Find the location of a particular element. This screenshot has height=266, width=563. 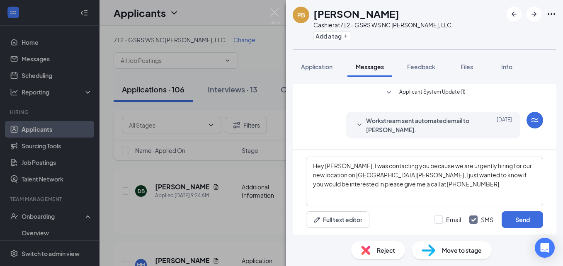

svg: Ellipses is located at coordinates (551, 14).